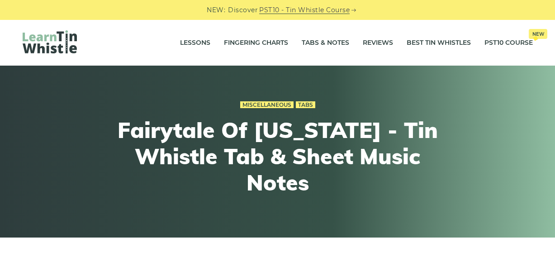 The width and height of the screenshot is (555, 257). What do you see at coordinates (195, 43) in the screenshot?
I see `a: Lessons` at bounding box center [195, 43].